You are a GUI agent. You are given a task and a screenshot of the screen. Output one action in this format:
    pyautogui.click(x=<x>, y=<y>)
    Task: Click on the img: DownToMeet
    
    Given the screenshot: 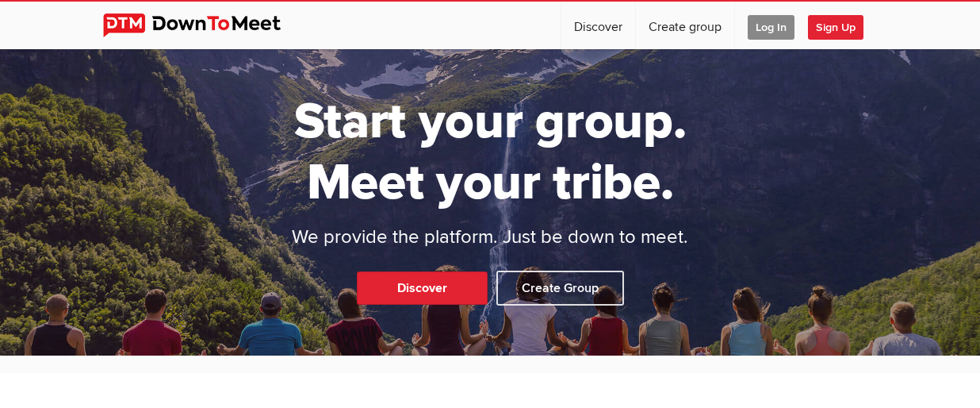 What is the action you would take?
    pyautogui.click(x=204, y=26)
    